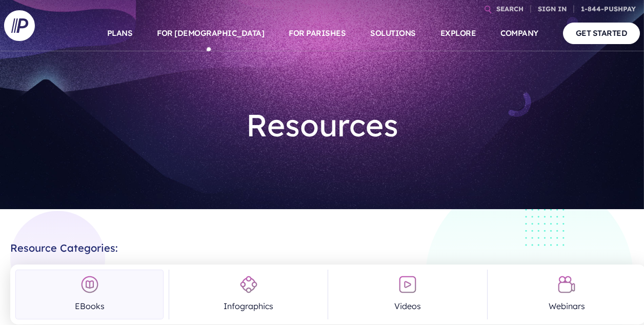 The image size is (644, 325). I want to click on img: EBooks Icon, so click(90, 284).